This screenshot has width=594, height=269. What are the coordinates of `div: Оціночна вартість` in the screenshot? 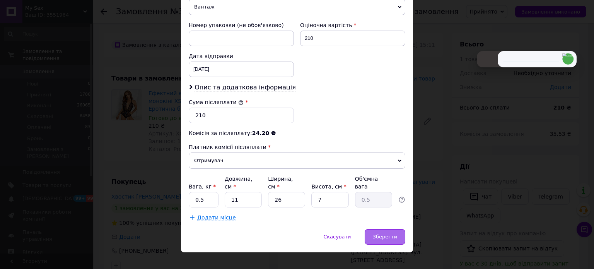 It's located at (353, 25).